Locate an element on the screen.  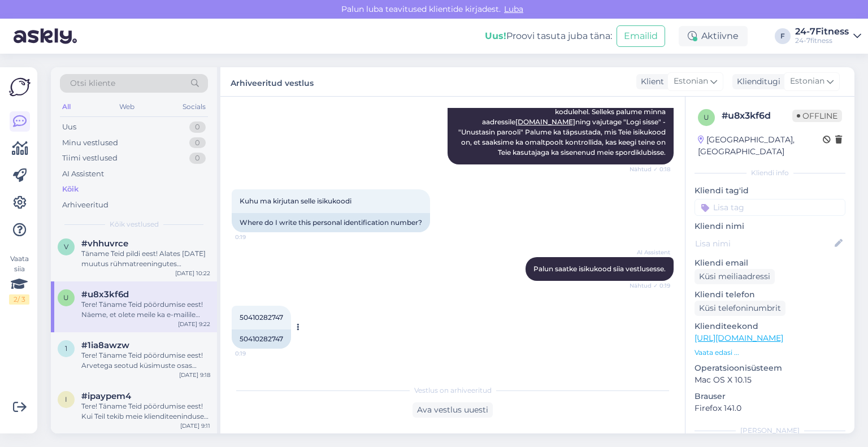
div: Klient is located at coordinates (650, 82).